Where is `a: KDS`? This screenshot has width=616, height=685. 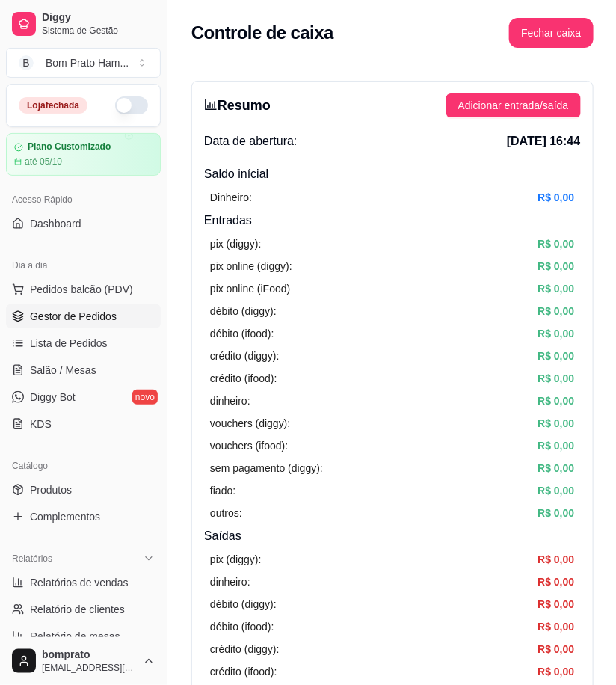 a: KDS is located at coordinates (83, 424).